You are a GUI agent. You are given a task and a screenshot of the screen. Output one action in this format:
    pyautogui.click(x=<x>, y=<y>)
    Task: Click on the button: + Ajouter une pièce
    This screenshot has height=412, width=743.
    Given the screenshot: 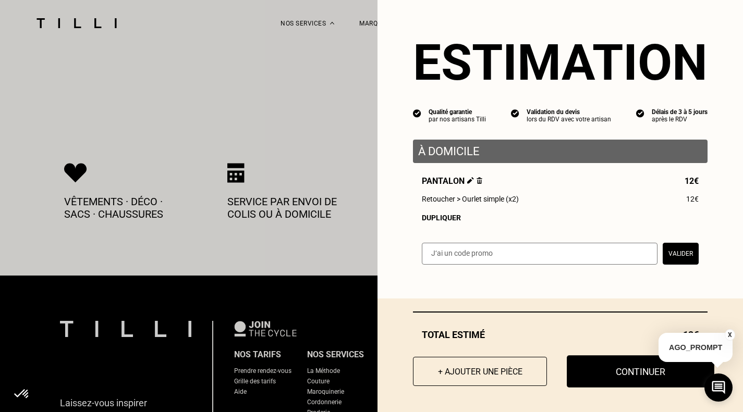 What is the action you would take?
    pyautogui.click(x=480, y=372)
    